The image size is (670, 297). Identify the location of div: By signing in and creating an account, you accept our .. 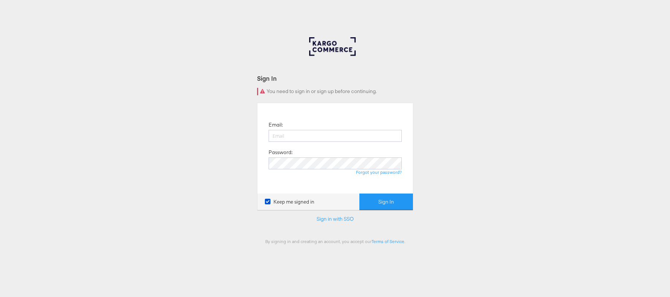
(335, 241).